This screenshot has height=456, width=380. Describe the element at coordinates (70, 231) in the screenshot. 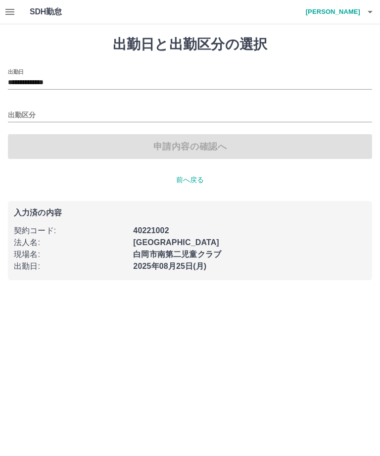

I see `p: 契約コード :` at that location.